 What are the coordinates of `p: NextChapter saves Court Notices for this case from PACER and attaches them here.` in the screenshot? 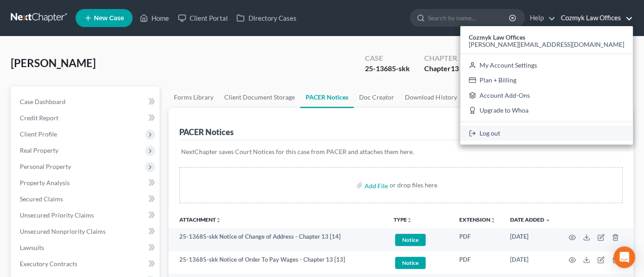 It's located at (401, 152).